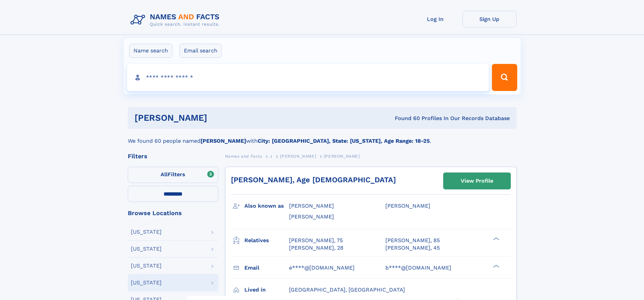 This screenshot has width=644, height=300. I want to click on button: Search Button, so click(504, 78).